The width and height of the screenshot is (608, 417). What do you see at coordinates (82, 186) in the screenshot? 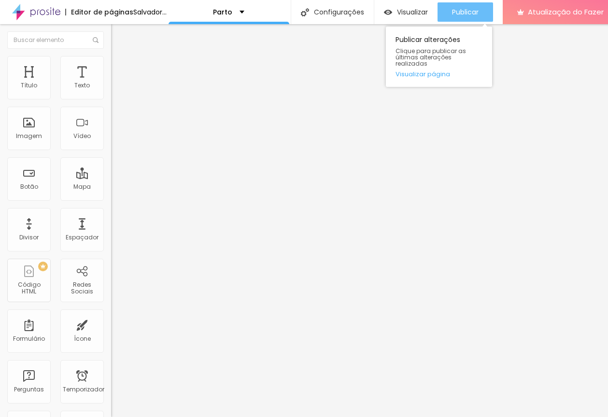
I see `font: Mapa` at bounding box center [82, 186].